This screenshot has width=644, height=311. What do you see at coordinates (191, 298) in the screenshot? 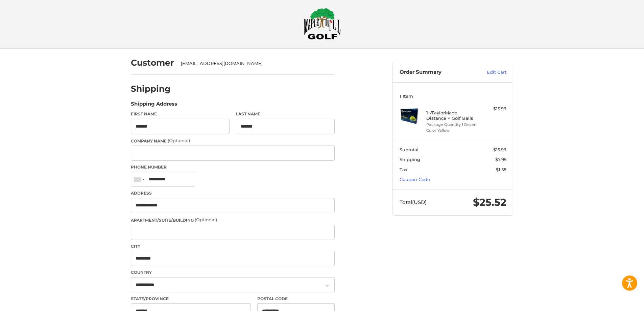
I see `label: State/Province` at bounding box center [191, 298].